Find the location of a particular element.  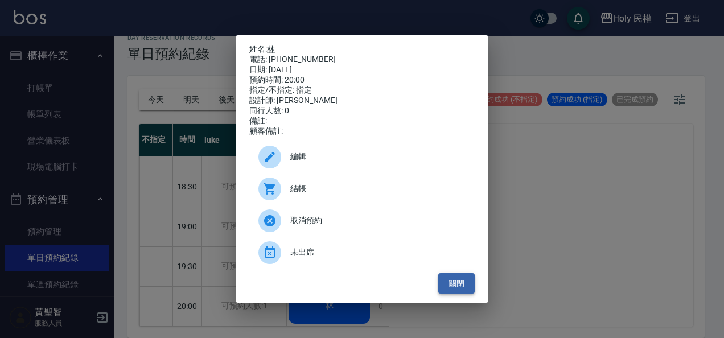

button: 關閉 is located at coordinates (456, 283).